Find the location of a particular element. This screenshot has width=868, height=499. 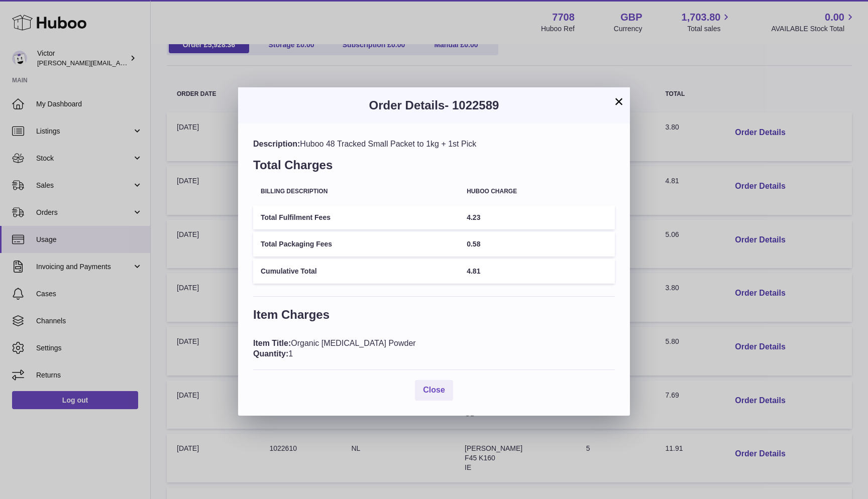

div: Huboo 48 Tracked Small Packet to 1kg + 1st Pick is located at coordinates (434, 144).